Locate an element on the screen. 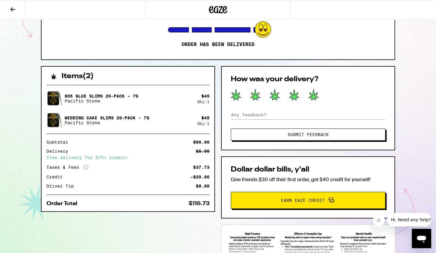 The width and height of the screenshot is (436, 253). p: Order has been delivered is located at coordinates (218, 45).